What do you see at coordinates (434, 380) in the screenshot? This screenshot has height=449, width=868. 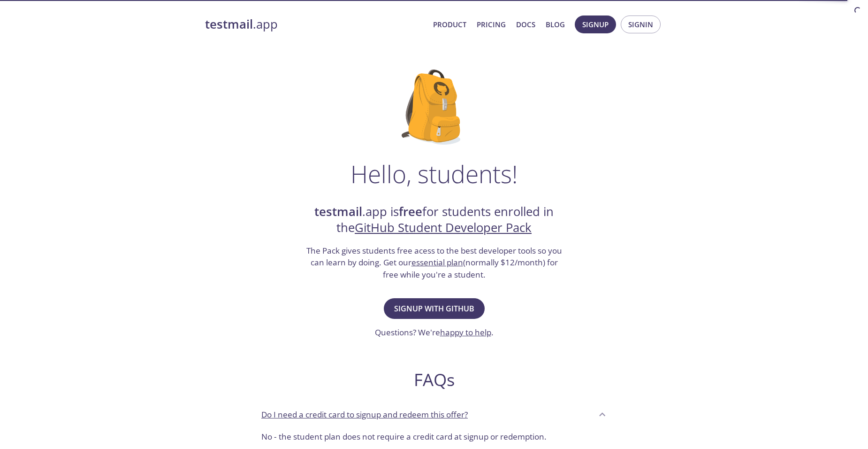 I see `h2: FAQs` at bounding box center [434, 380].